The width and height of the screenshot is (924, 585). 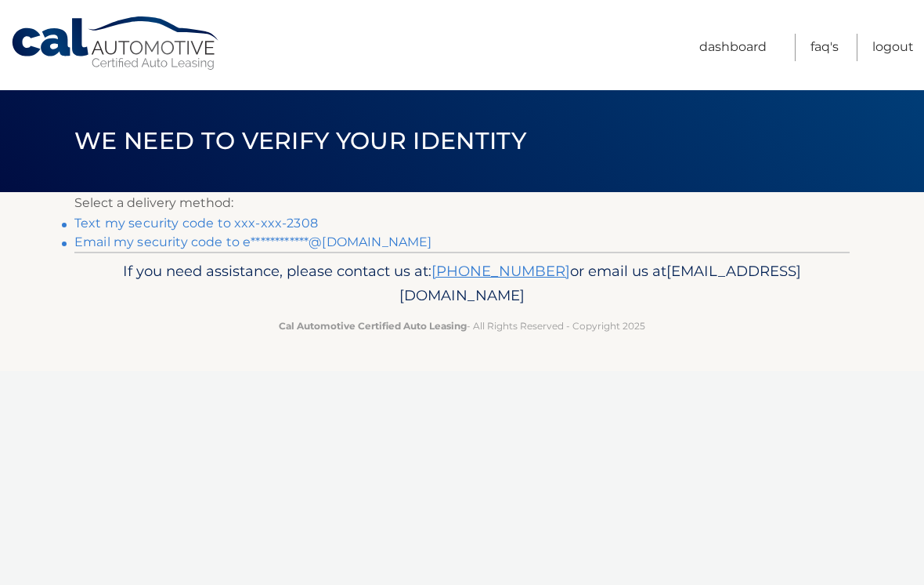 I want to click on a: Logout, so click(x=893, y=47).